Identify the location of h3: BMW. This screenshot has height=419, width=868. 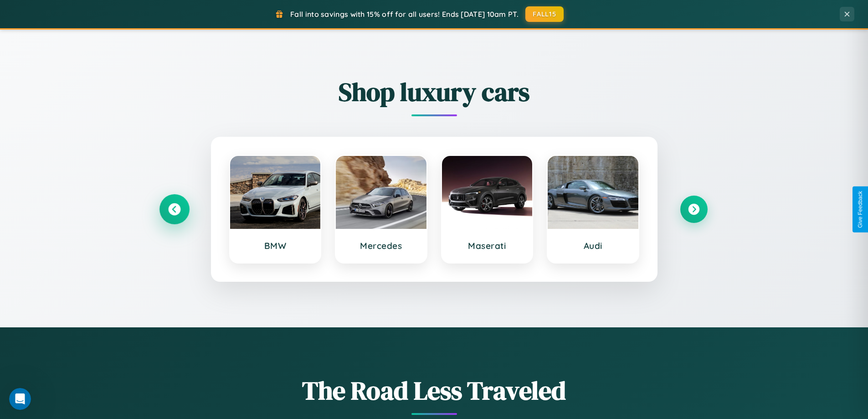
(275, 246).